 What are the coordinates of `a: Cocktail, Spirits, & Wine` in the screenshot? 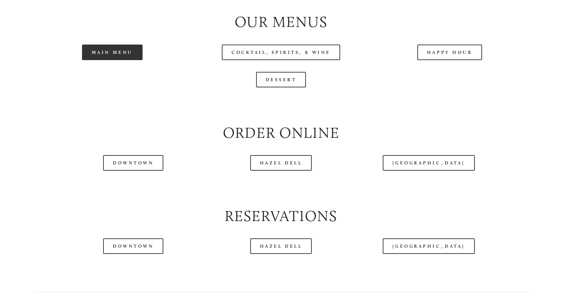 It's located at (281, 52).